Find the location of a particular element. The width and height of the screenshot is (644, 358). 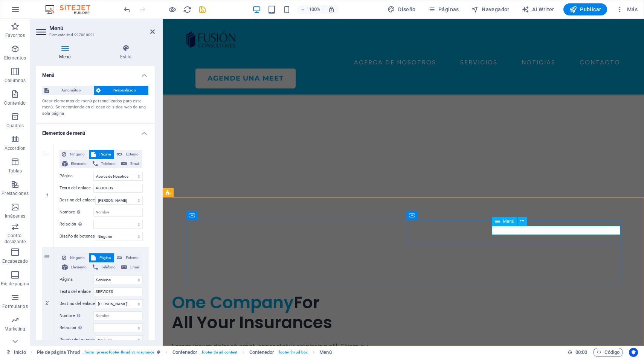

i: Deshacer: Cambiar texto (Ctrl+Z) is located at coordinates (127, 10).